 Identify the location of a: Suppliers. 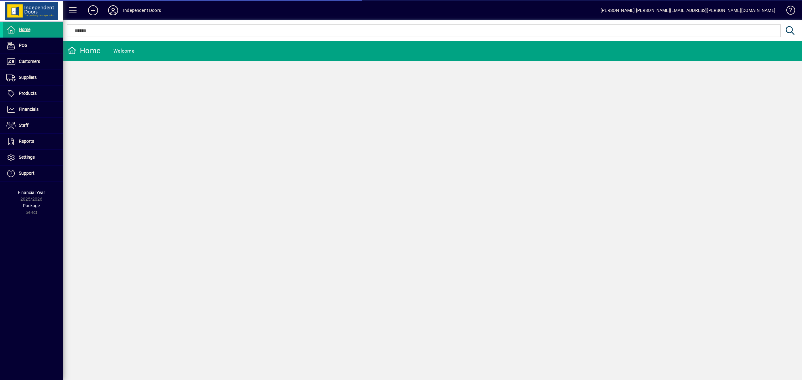
(33, 78).